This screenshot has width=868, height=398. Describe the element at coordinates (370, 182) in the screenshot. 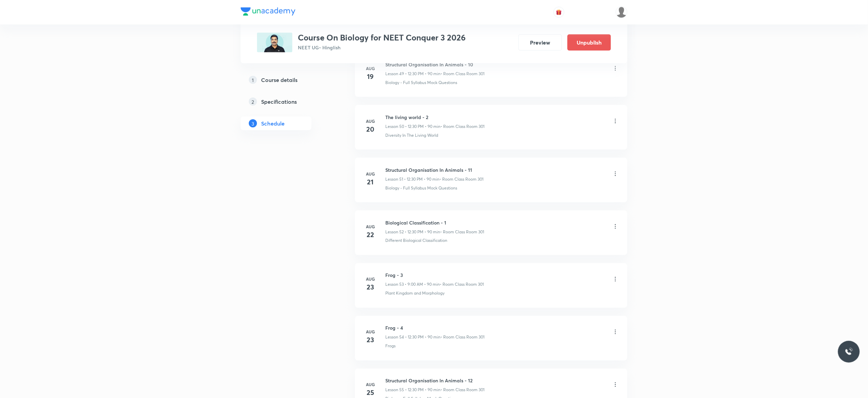

I see `h4: 21` at that location.